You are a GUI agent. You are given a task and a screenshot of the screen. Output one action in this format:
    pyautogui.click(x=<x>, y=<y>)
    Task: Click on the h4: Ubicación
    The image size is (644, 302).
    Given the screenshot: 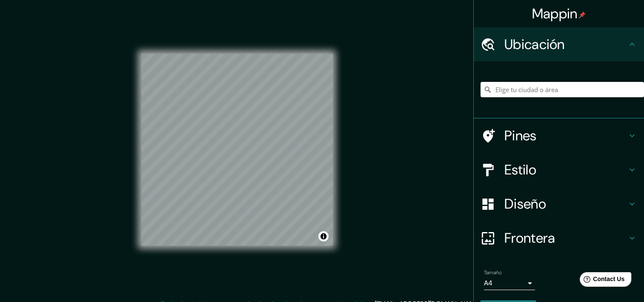 What is the action you would take?
    pyautogui.click(x=565, y=44)
    